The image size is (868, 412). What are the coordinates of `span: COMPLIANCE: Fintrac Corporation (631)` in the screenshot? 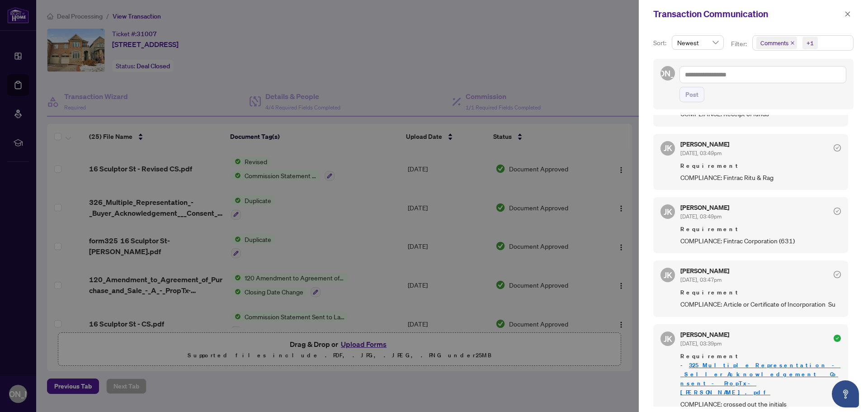 It's located at (760, 241).